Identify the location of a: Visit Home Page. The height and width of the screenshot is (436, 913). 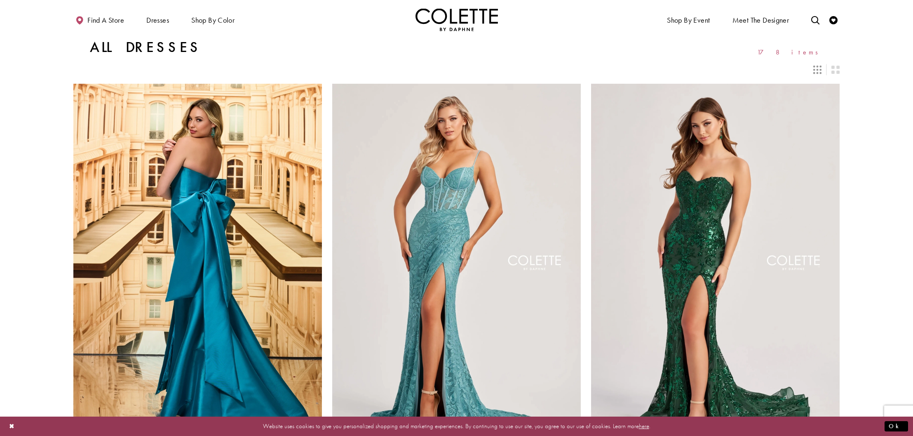
(457, 19).